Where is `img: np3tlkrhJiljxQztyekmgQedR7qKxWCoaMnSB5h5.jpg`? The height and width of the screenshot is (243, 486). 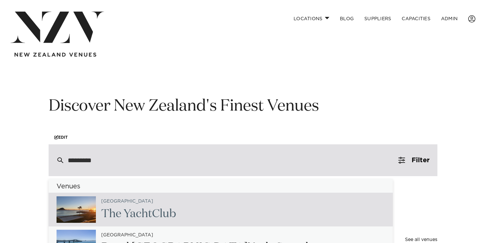 img: np3tlkrhJiljxQztyekmgQedR7qKxWCoaMnSB5h5.jpg is located at coordinates (76, 209).